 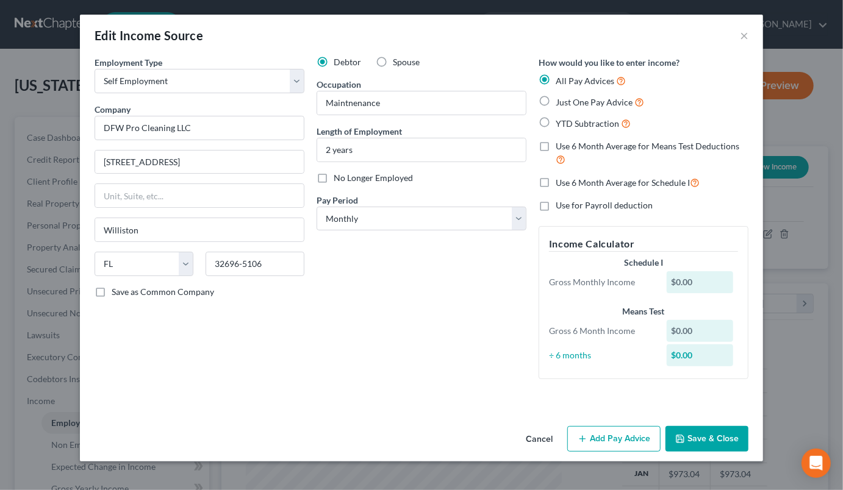 What do you see at coordinates (128, 62) in the screenshot?
I see `span: Employment Type` at bounding box center [128, 62].